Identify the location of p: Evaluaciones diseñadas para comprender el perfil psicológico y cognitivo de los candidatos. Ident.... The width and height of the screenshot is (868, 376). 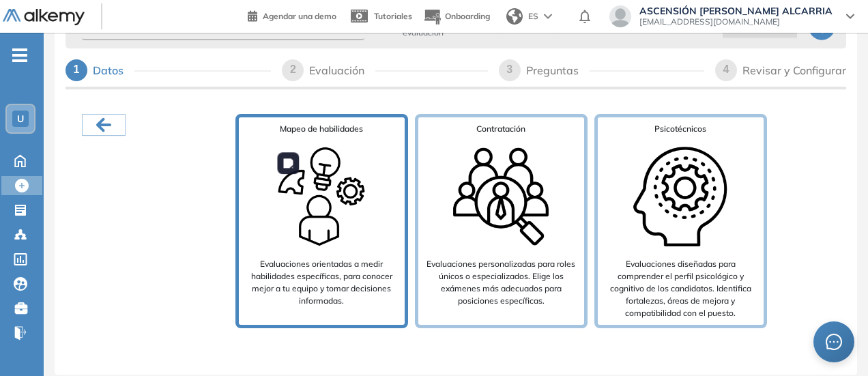
(680, 288).